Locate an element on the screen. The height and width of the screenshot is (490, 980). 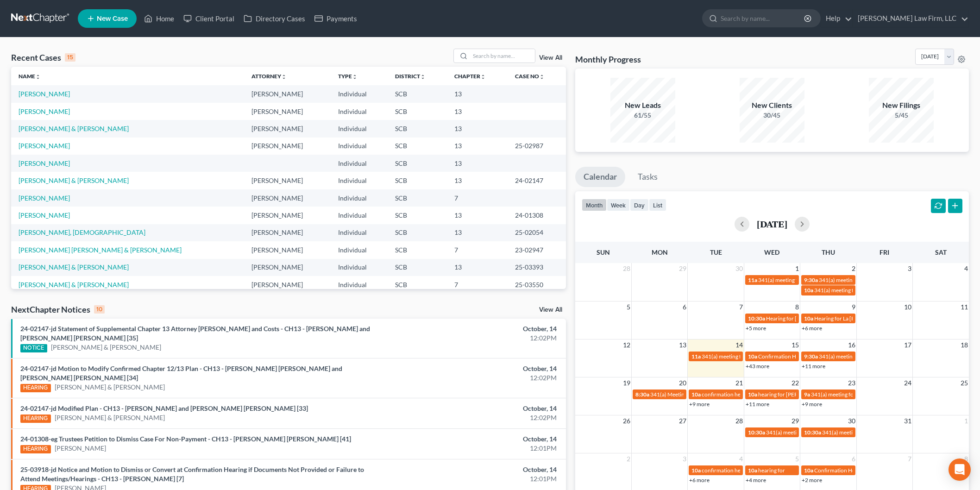
span: 5 is located at coordinates (628, 307).